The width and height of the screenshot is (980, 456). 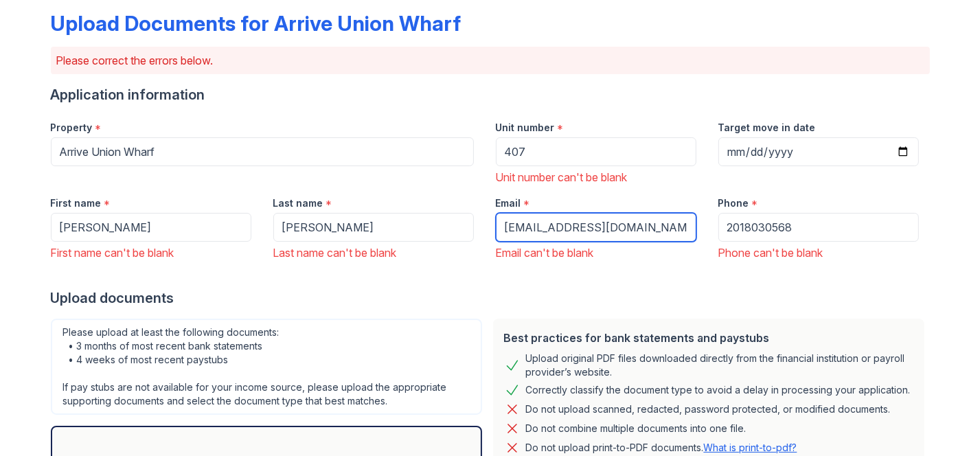 What do you see at coordinates (596, 177) in the screenshot?
I see `div: Unit number can't be blank` at bounding box center [596, 177].